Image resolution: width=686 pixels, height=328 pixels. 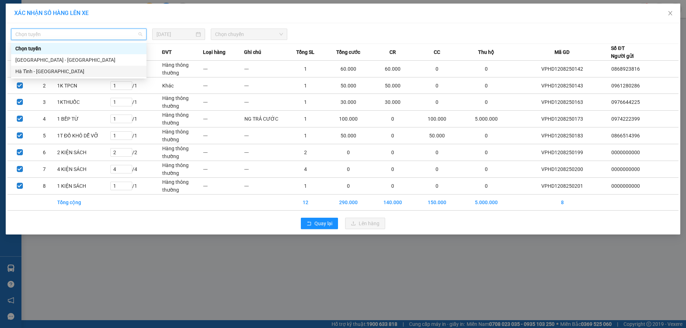 What do you see at coordinates (79, 49) in the screenshot?
I see `div: Chọn tuyến` at bounding box center [79, 49].